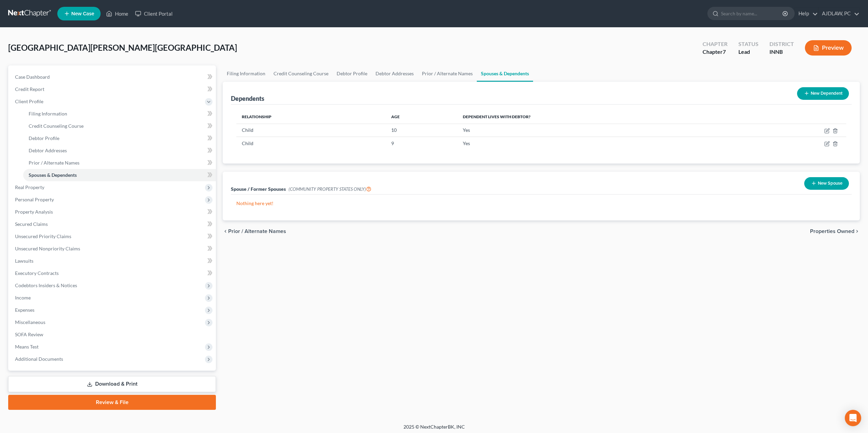 The width and height of the screenshot is (868, 433). What do you see at coordinates (782, 44) in the screenshot?
I see `div: District` at bounding box center [782, 44].